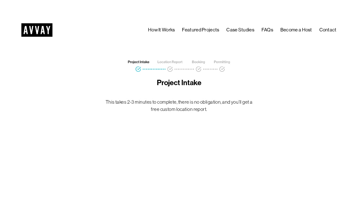  What do you see at coordinates (37, 30) in the screenshot?
I see `img: AVVAY - The First Nationwide Location Scouting Co.` at bounding box center [37, 30].